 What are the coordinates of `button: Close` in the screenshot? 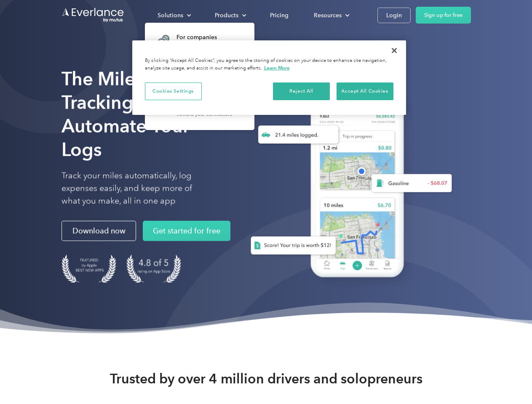 It's located at (394, 50).